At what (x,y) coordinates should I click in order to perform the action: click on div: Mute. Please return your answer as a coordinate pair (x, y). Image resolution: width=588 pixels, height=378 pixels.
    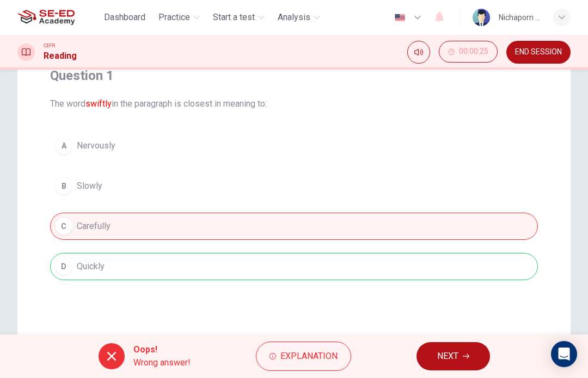
    Looking at the image, I should click on (418, 52).